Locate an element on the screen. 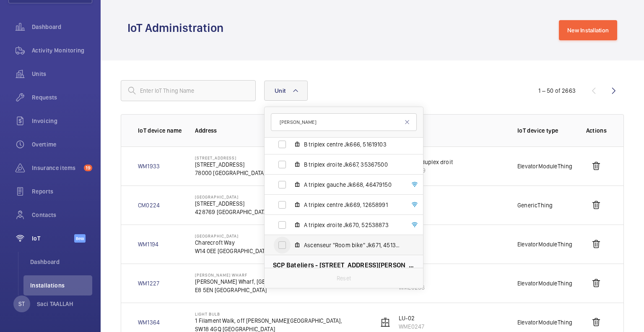 The width and height of the screenshot is (644, 332). span: B triplex droite Jk667, 35367500 is located at coordinates (353, 164).